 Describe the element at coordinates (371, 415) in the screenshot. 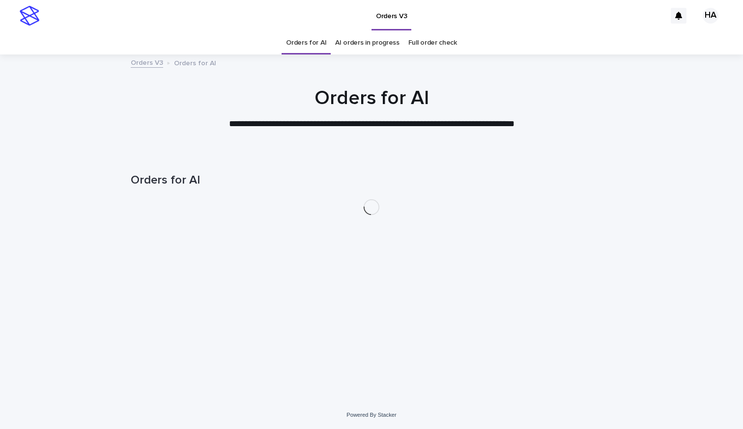

I see `a: Powered By Stacker` at that location.